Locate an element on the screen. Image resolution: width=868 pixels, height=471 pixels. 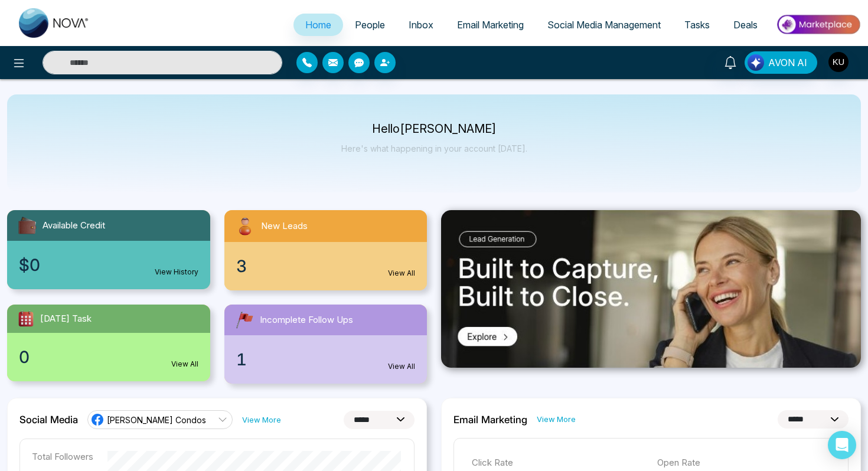
span: Deals is located at coordinates (745, 25).